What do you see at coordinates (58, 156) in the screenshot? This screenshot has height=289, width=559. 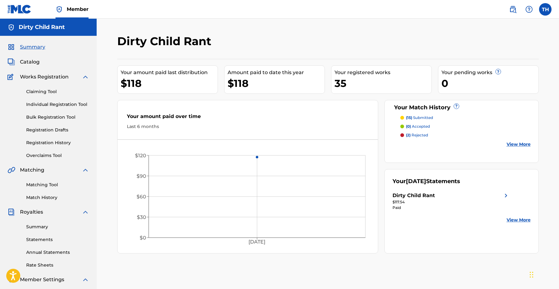 I see `a: Overclaims Tool` at bounding box center [58, 156].